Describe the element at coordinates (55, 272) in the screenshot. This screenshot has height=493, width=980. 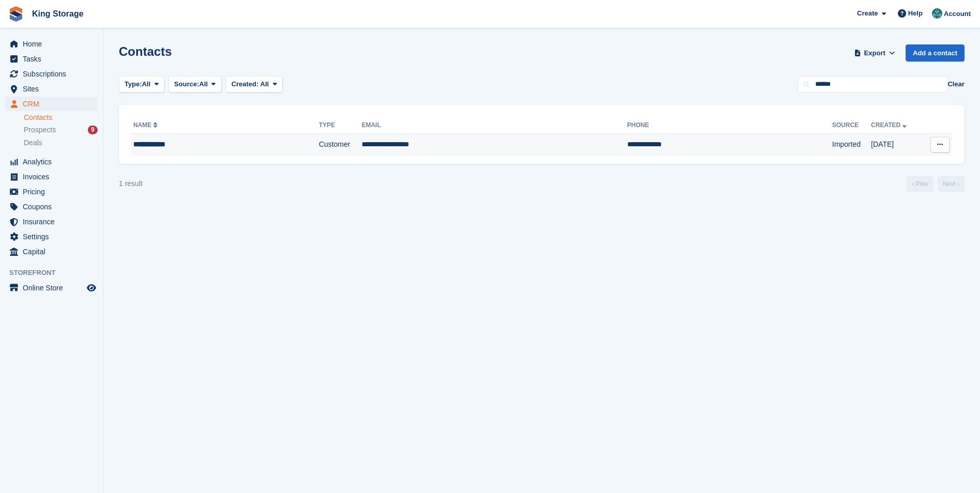
I see `span: Storefront` at that location.